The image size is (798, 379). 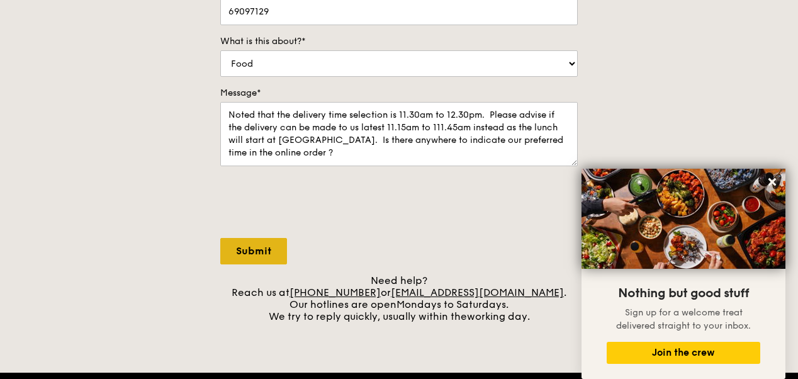 What do you see at coordinates (684, 353) in the screenshot?
I see `button: Join the crew` at bounding box center [684, 353].